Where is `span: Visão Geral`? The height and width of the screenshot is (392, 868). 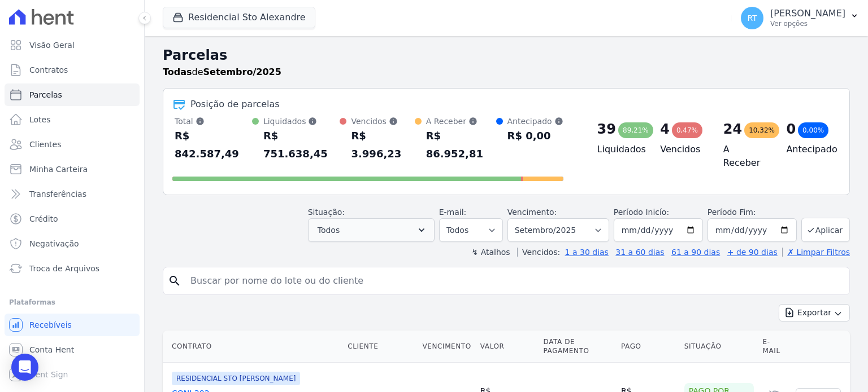 span: Visão Geral is located at coordinates (52, 45).